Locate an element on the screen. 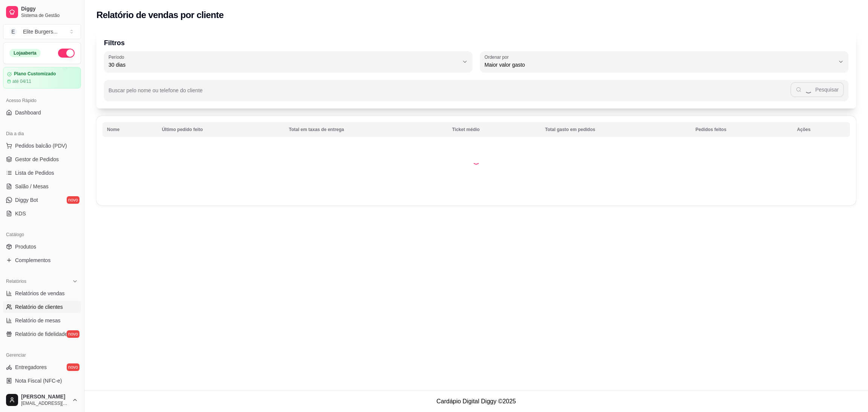 This screenshot has width=868, height=412. a: KDS is located at coordinates (42, 214).